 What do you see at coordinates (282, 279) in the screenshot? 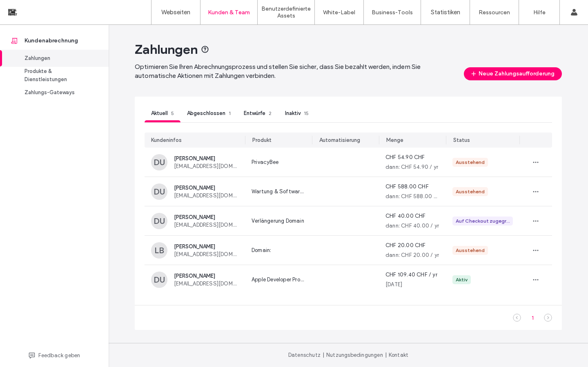
I see `span: Apple Developer Program` at bounding box center [282, 279].